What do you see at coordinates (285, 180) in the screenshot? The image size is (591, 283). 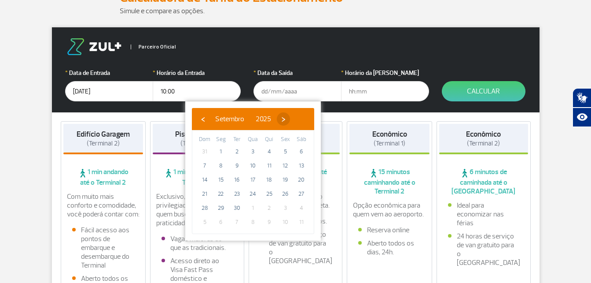 I see `span: 19` at bounding box center [285, 180].